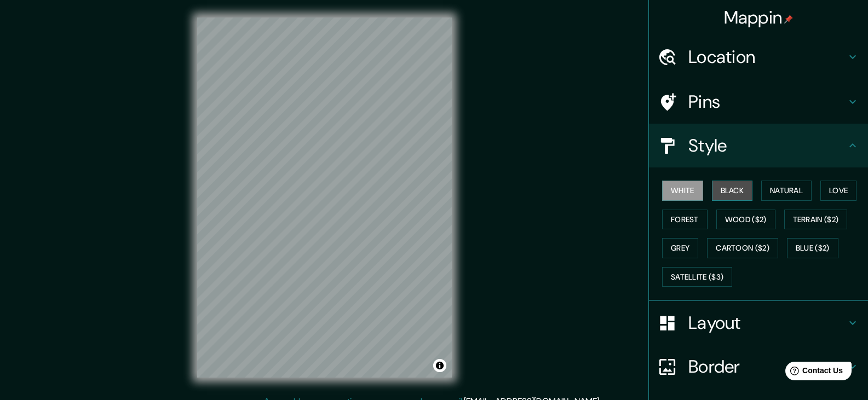 The width and height of the screenshot is (868, 400). Describe the element at coordinates (759, 102) in the screenshot. I see `div: Pins` at that location.